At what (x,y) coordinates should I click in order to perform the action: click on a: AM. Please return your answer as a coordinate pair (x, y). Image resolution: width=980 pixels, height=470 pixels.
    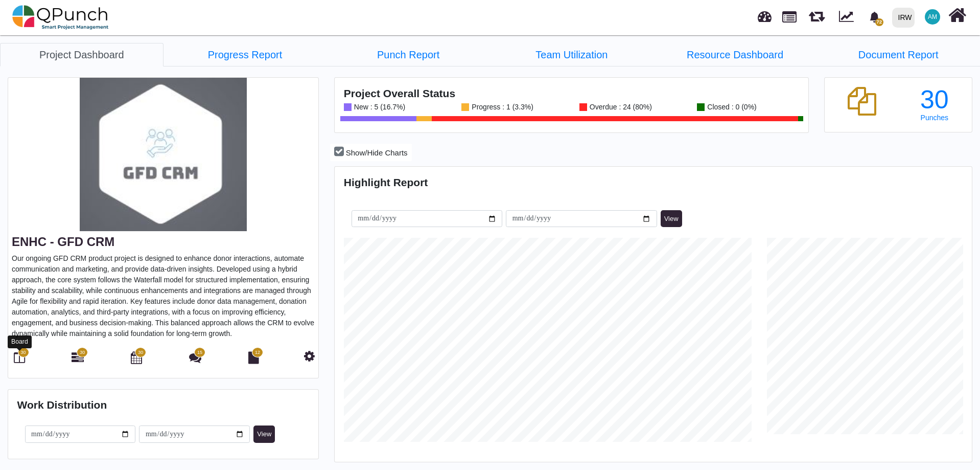
    Looking at the image, I should click on (932, 16).